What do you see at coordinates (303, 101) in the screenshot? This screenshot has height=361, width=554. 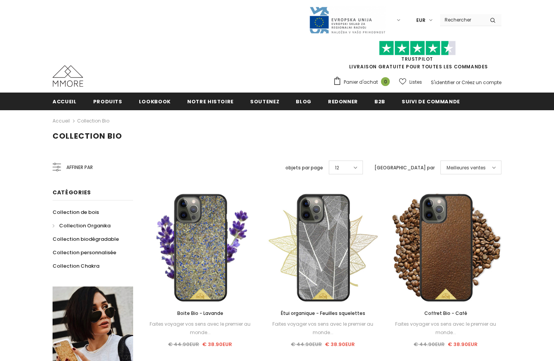 I see `a: Blog` at bounding box center [303, 101].